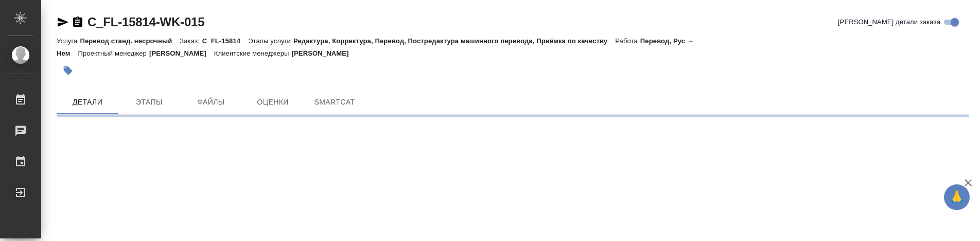  What do you see at coordinates (253, 53) in the screenshot?
I see `p: Клиентские менеджеры` at bounding box center [253, 53].